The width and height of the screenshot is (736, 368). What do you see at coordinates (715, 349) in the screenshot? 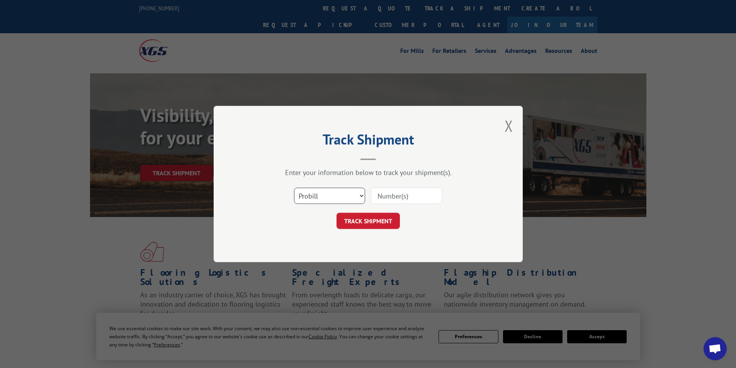
I see `div: Open chat` at bounding box center [715, 349].